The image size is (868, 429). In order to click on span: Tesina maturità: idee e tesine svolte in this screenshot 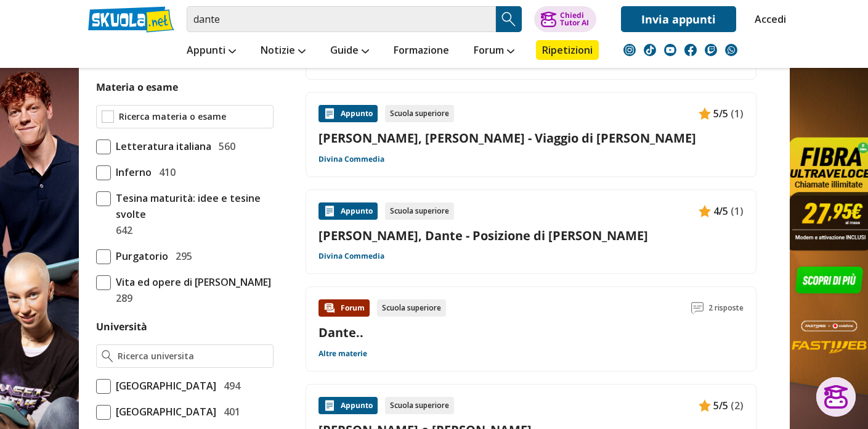, I will do `click(192, 206)`.